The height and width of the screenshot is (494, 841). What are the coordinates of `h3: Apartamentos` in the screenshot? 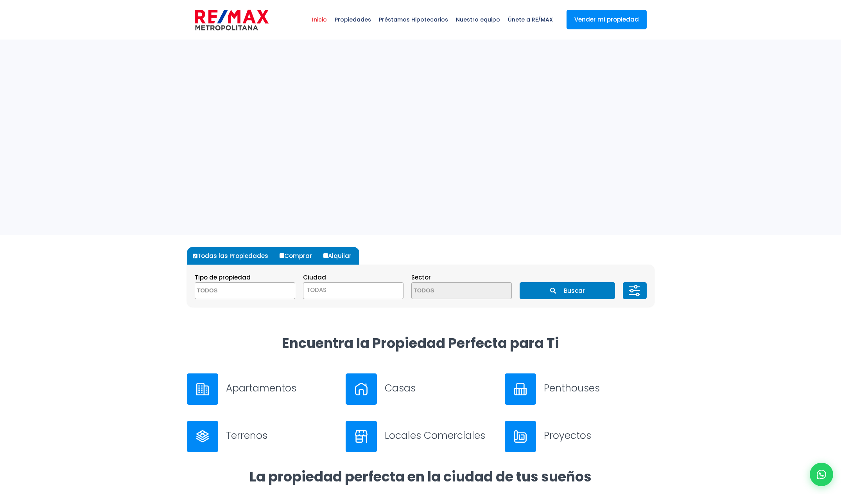 It's located at (281, 388).